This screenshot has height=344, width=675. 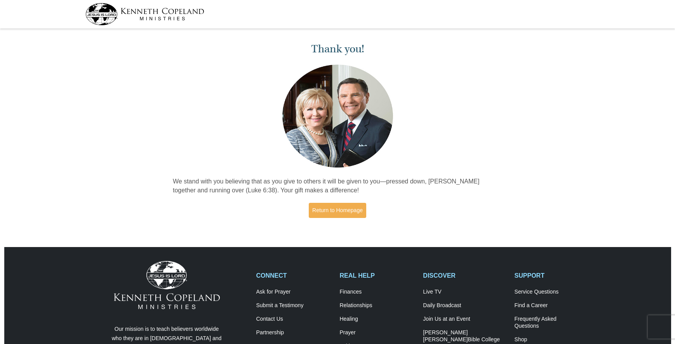 I want to click on h2: SUPPORT, so click(x=552, y=276).